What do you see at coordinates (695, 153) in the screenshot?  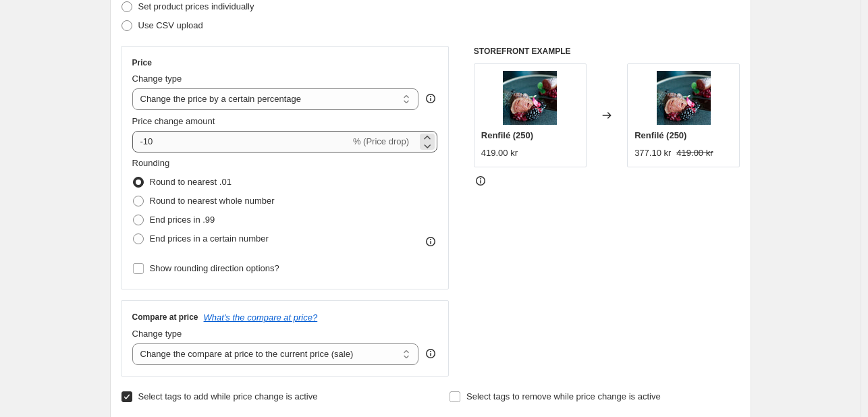 I see `strike: 419.00 kr` at bounding box center [695, 153].